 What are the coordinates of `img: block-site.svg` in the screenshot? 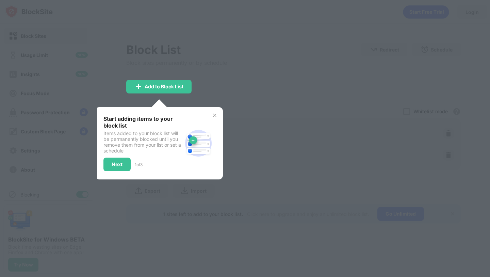 It's located at (199, 143).